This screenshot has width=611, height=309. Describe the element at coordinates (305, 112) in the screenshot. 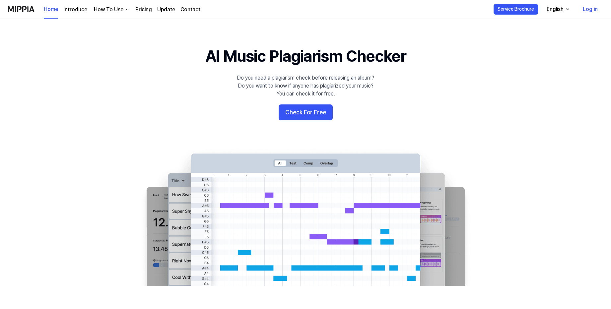

I see `button: Check For Free` at that location.